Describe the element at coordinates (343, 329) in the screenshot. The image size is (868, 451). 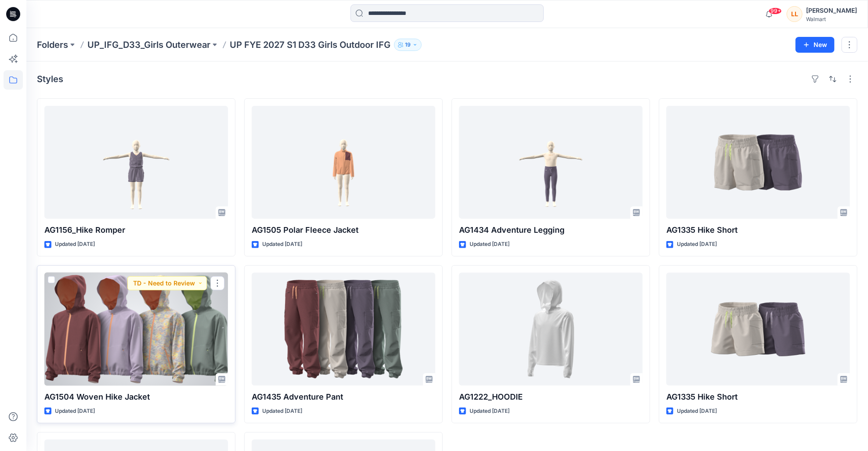
I see `a: AG1435 Adventure Pant` at that location.